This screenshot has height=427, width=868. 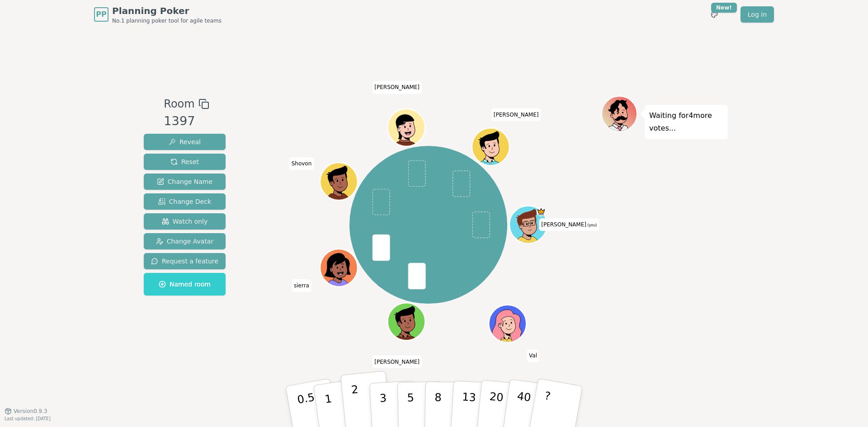 What do you see at coordinates (179, 104) in the screenshot?
I see `span: Room` at bounding box center [179, 104].